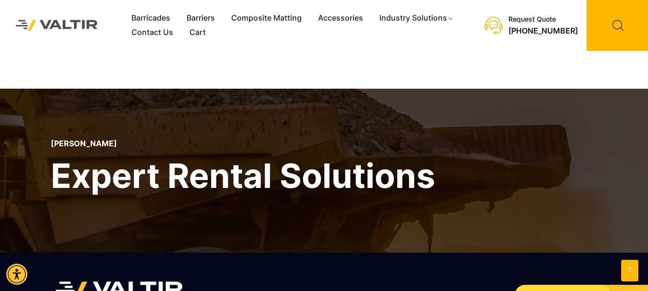  Describe the element at coordinates (543, 31) in the screenshot. I see `a: call (888) 496-3625` at that location.